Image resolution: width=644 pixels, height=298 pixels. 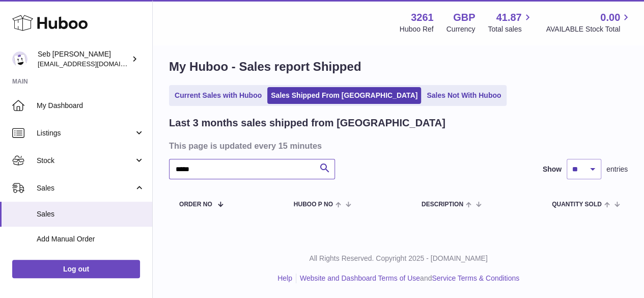 What do you see at coordinates (85, 160) in the screenshot?
I see `span: Stock` at bounding box center [85, 160].